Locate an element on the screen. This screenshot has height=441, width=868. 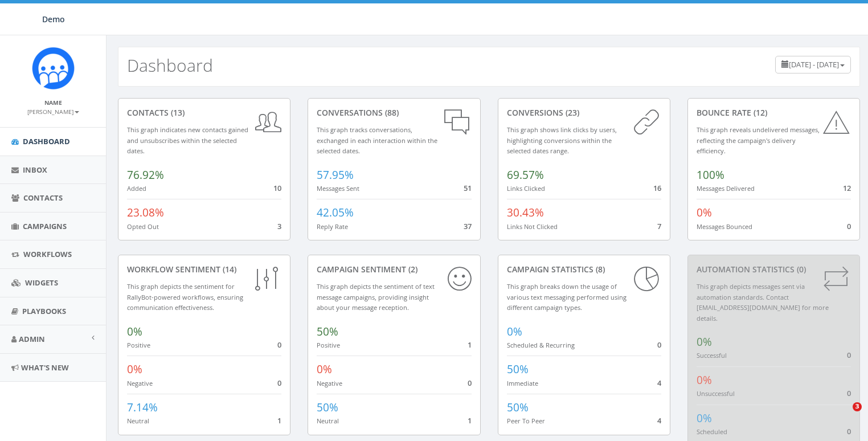
small: Scheduled & Recurring is located at coordinates (540, 345).